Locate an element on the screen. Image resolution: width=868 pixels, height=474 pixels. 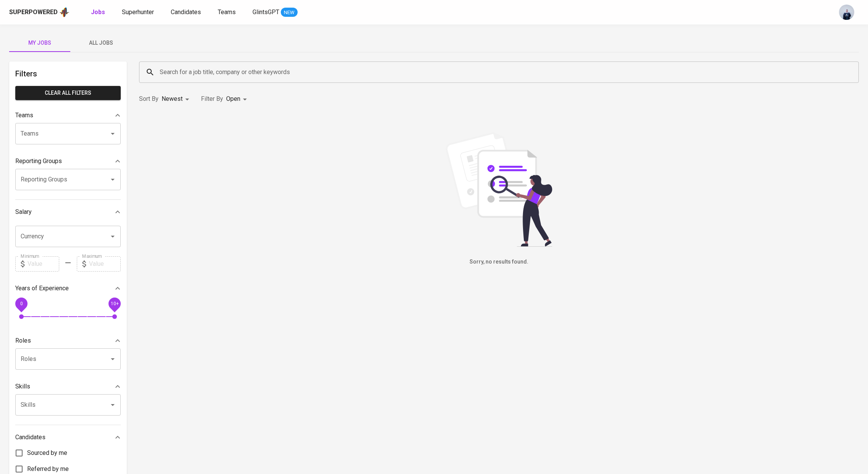
p: Years of Experience is located at coordinates (42, 289).